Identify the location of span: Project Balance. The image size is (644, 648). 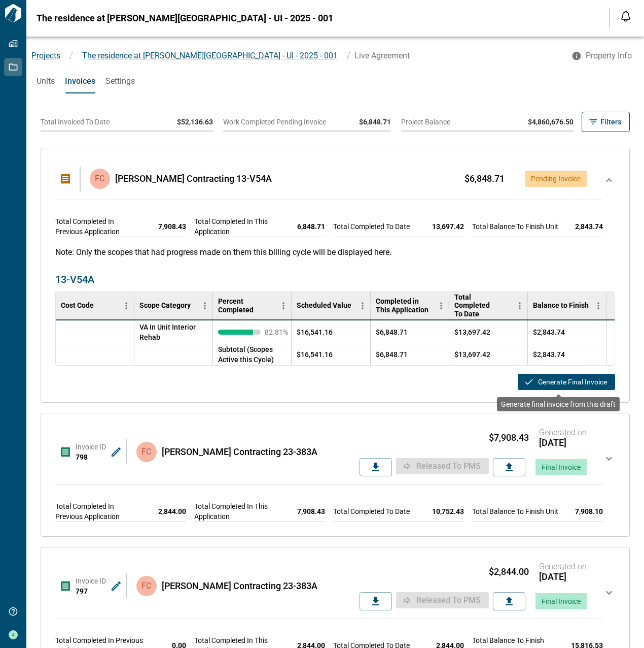
(426, 122).